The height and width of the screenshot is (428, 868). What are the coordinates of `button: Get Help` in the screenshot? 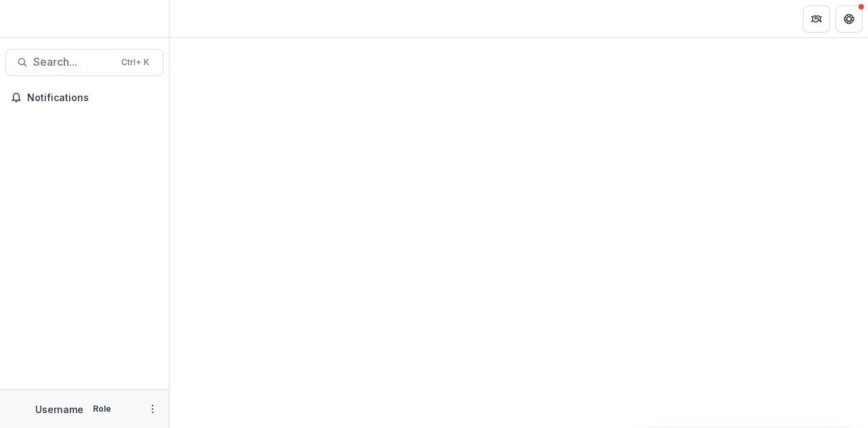 It's located at (849, 19).